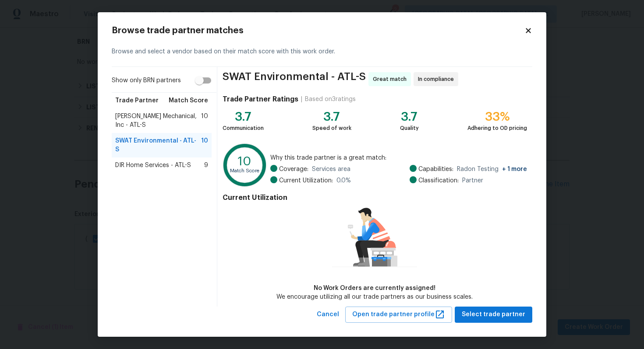 Image resolution: width=644 pixels, height=349 pixels. What do you see at coordinates (328, 314) in the screenshot?
I see `button: Cancel` at bounding box center [328, 314].